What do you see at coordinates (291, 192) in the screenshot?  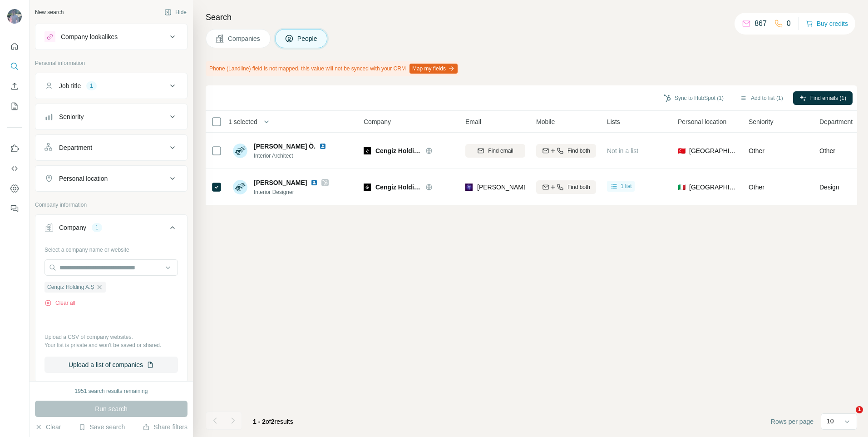 I see `span: Interior Designer` at bounding box center [291, 192].